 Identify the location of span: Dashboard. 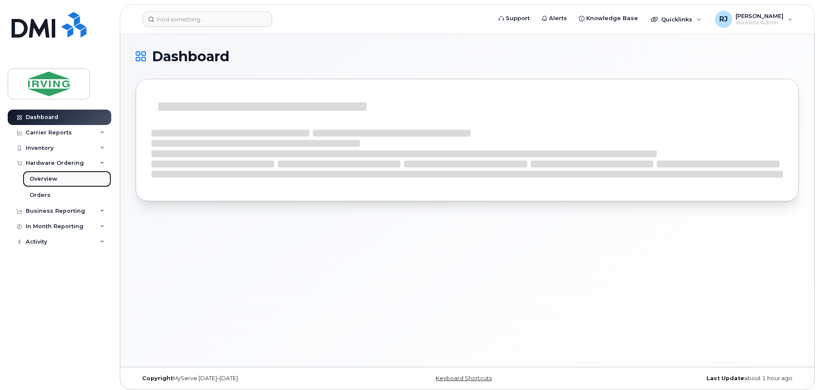
(191, 57).